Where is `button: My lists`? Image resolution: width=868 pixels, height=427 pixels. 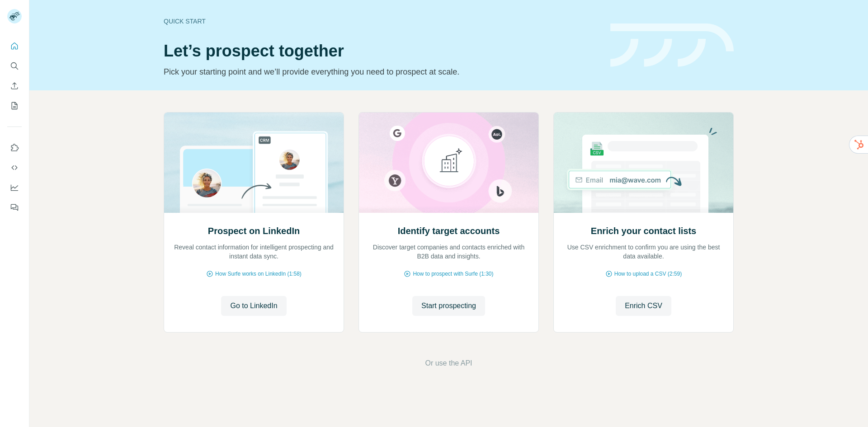
button: My lists is located at coordinates (15, 106).